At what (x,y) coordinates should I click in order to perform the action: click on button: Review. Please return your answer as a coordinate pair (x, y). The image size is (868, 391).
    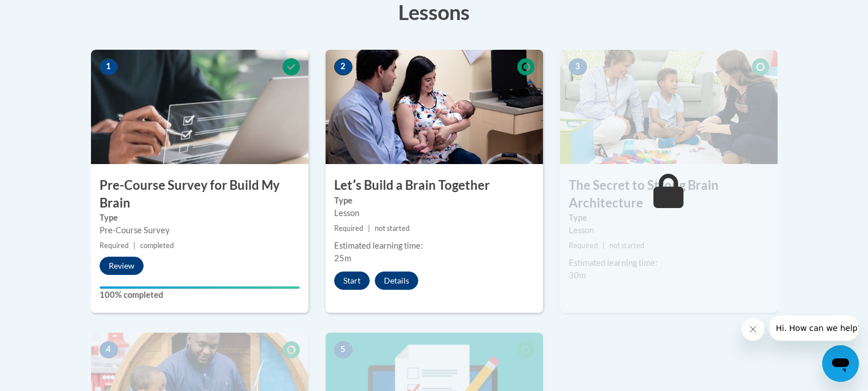
    Looking at the image, I should click on (121, 266).